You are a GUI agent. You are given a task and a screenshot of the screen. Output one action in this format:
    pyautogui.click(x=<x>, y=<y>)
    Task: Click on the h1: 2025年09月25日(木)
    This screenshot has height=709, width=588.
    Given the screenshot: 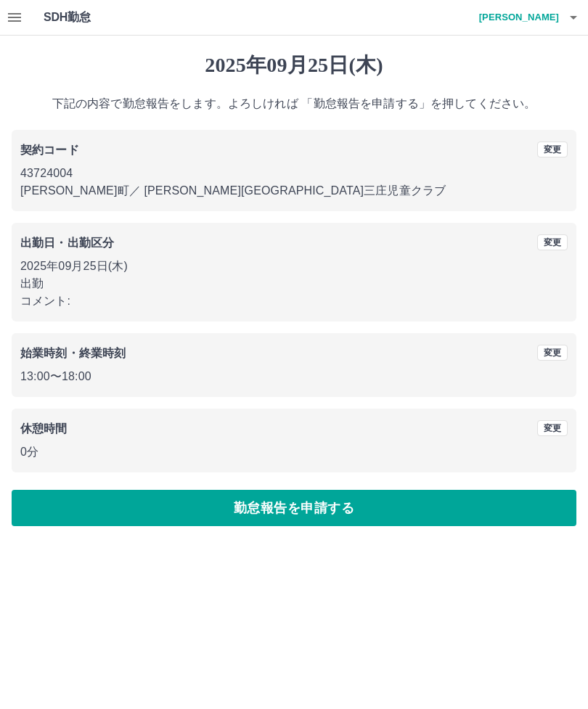 What is the action you would take?
    pyautogui.click(x=294, y=66)
    